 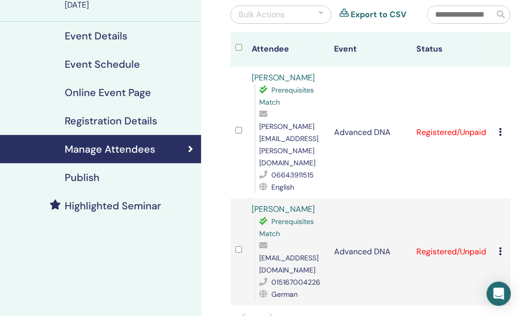 What do you see at coordinates (370, 49) in the screenshot?
I see `th: Event` at bounding box center [370, 49].